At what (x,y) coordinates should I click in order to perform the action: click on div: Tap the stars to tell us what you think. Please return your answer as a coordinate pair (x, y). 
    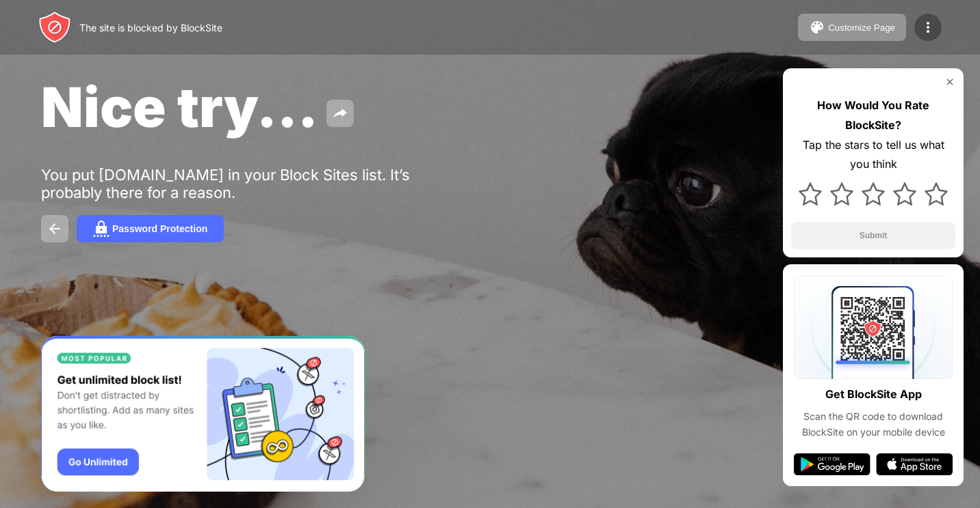
    Looking at the image, I should click on (873, 155).